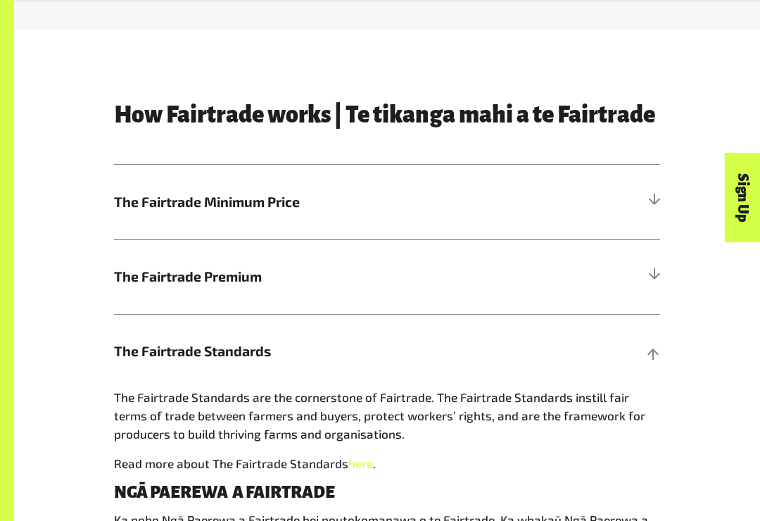 Image resolution: width=760 pixels, height=521 pixels. What do you see at coordinates (245, 463) in the screenshot?
I see `span: Read more about The Fairtrade Standards .` at bounding box center [245, 463].